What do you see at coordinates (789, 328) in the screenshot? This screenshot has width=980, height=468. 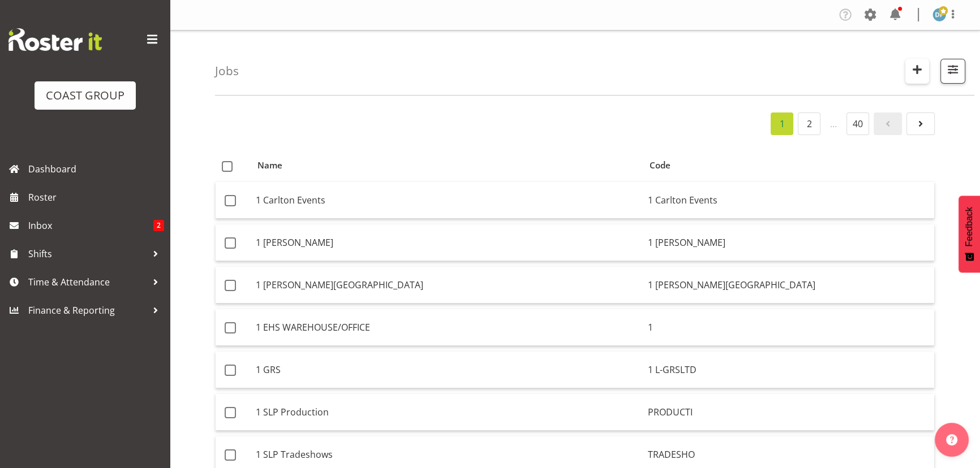 I see `td: 1` at bounding box center [789, 328].